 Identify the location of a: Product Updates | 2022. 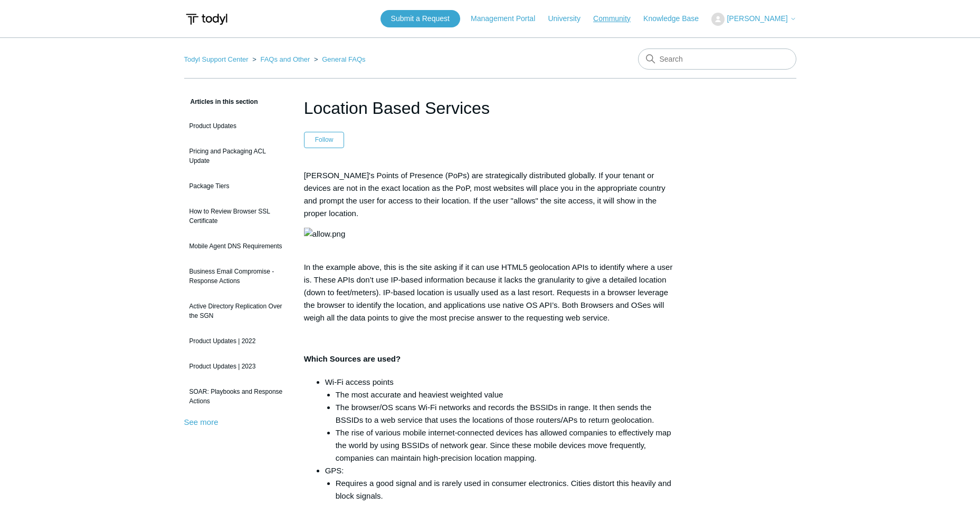
(236, 341).